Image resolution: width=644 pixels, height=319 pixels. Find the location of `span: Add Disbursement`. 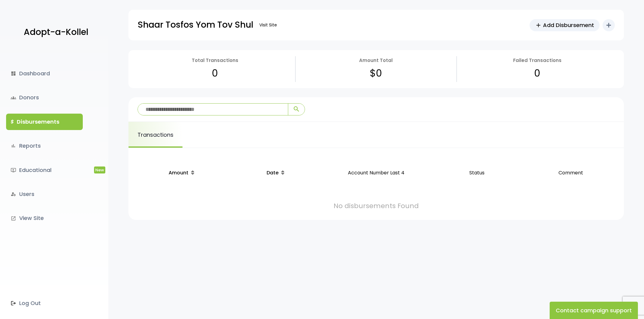

span: Add Disbursement is located at coordinates (568, 25).